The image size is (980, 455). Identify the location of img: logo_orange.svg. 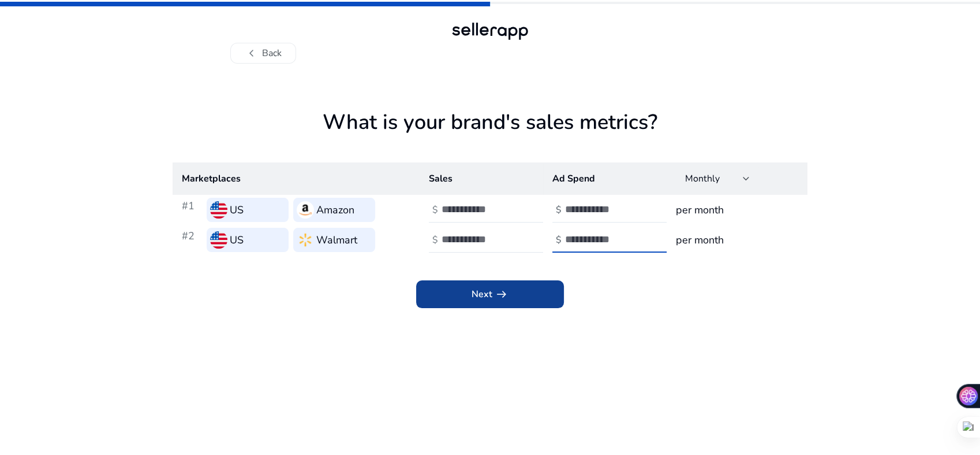
(23, 23).